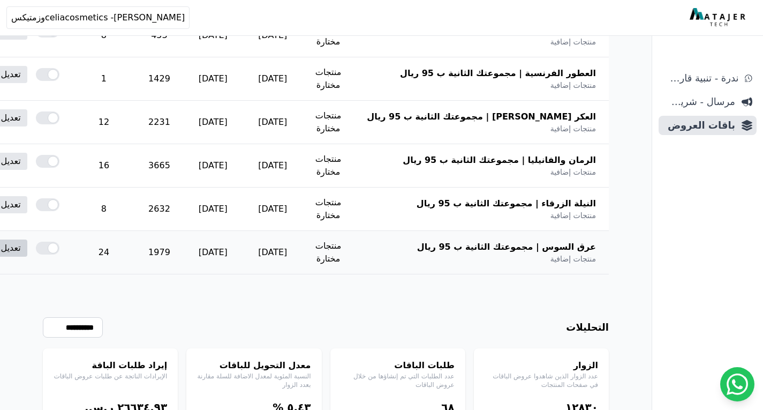 The height and width of the screenshot is (410, 763). Describe the element at coordinates (700, 78) in the screenshot. I see `span: ندرة - تنبية قارب علي النفاذ` at that location.